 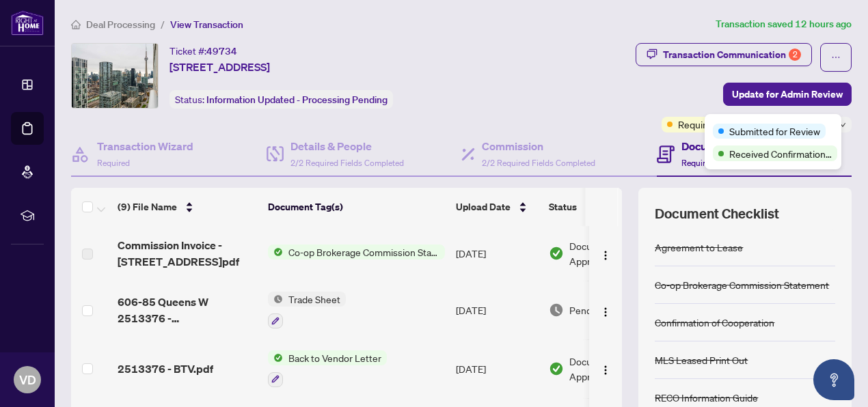 What do you see at coordinates (327, 369) in the screenshot?
I see `button: Status IconBack to Vendor Letter` at bounding box center [327, 369].